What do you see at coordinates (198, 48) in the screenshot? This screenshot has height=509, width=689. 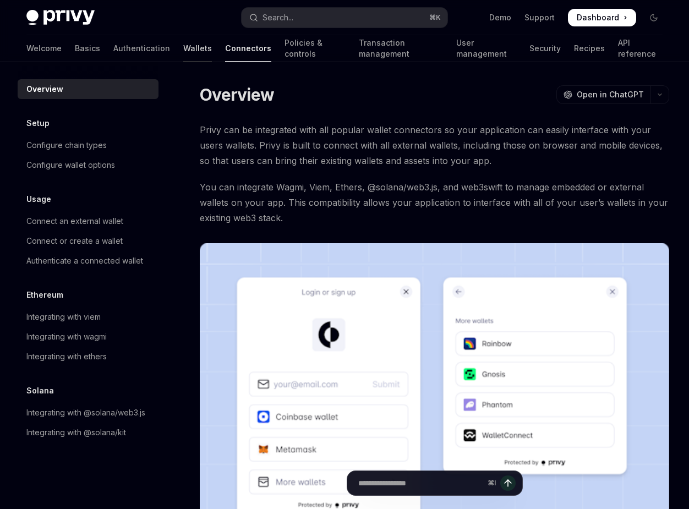 I see `a: Wallets` at bounding box center [198, 48].